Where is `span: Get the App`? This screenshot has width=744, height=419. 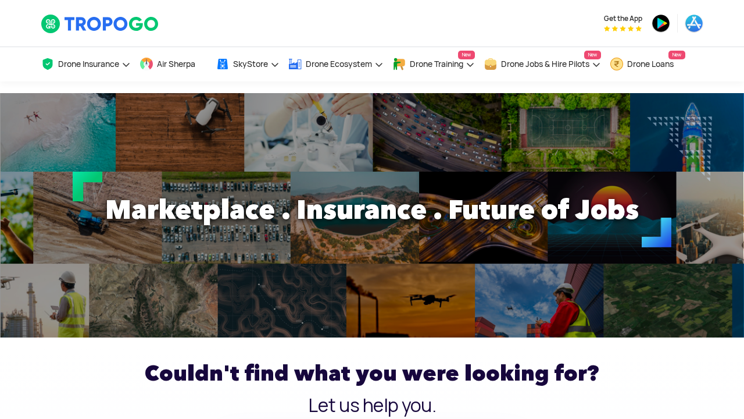 span: Get the App is located at coordinates (623, 19).